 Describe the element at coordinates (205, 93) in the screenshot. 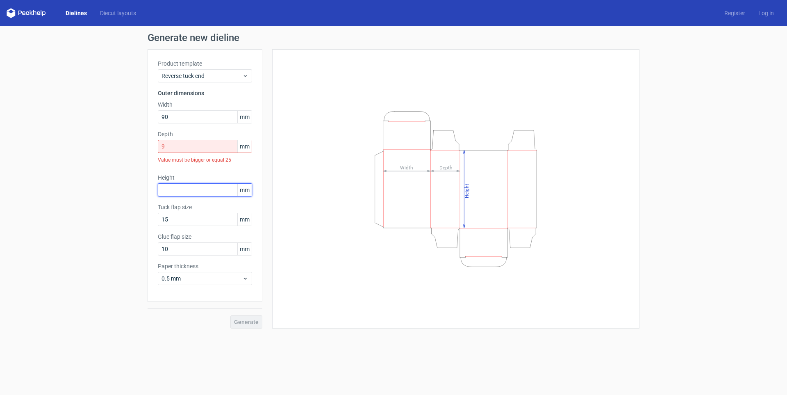

I see `h3: Outer dimensions` at that location.